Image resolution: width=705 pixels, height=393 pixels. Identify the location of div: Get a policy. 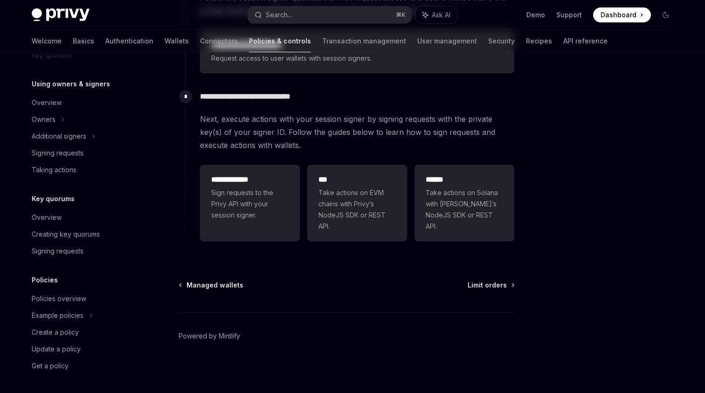
(50, 366).